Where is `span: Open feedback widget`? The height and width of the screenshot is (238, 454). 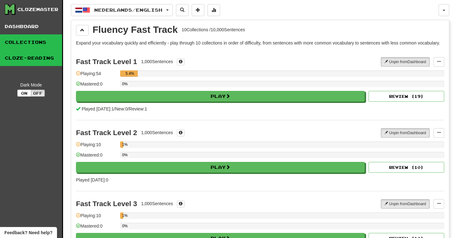
span: Open feedback widget is located at coordinates (28, 233).